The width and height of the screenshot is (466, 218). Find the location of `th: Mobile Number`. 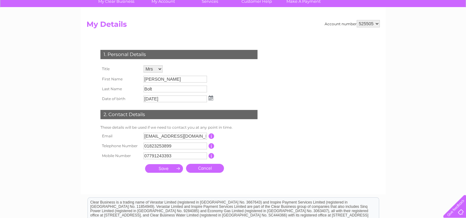

th: Mobile Number is located at coordinates (121, 156).